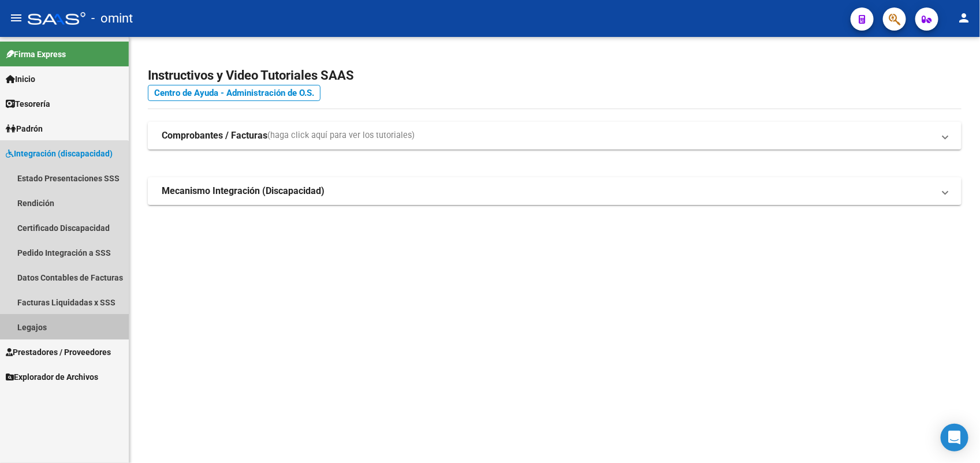 The width and height of the screenshot is (980, 463). I want to click on strong: Mecanismo Integración (Discapacidad), so click(243, 191).